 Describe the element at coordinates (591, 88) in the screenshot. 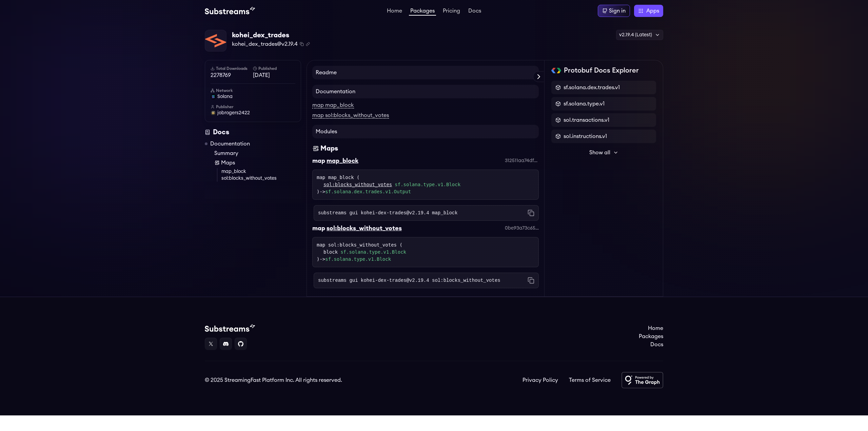

I see `span: sf.solana.dex.trades.v1` at that location.